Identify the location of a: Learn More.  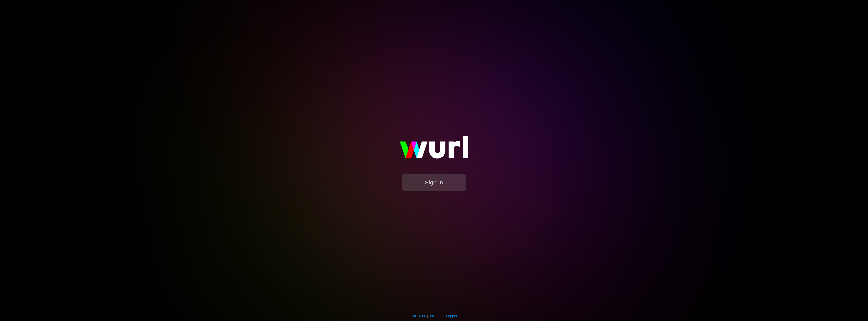
(419, 316).